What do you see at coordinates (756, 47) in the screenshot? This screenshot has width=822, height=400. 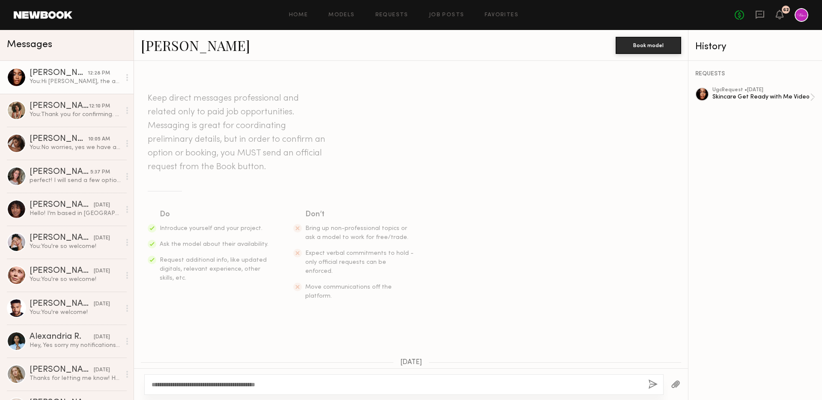 I see `div: History` at bounding box center [756, 47].